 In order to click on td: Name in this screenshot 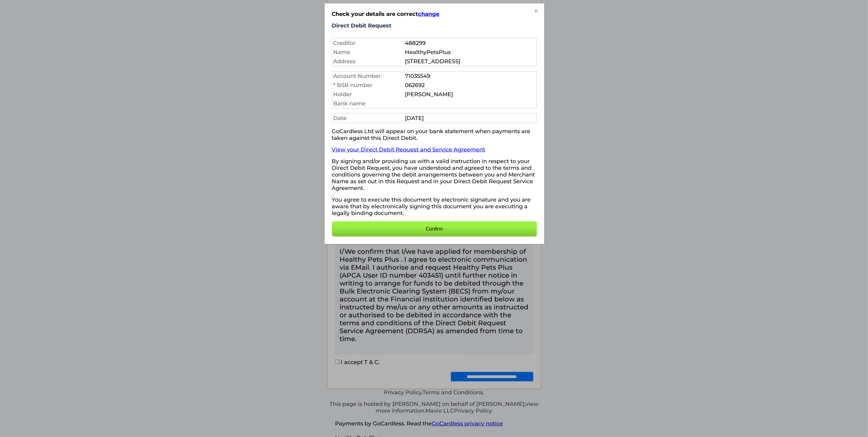, I will do `click(368, 52)`.